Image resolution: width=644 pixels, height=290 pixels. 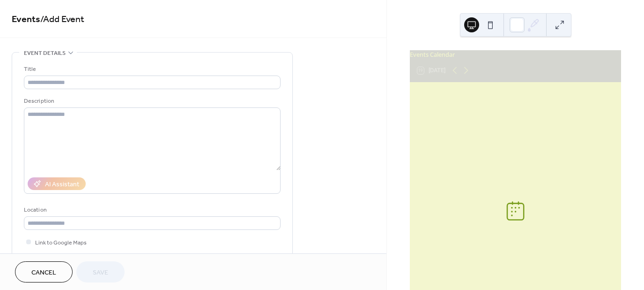 I want to click on div: Title, so click(x=151, y=69).